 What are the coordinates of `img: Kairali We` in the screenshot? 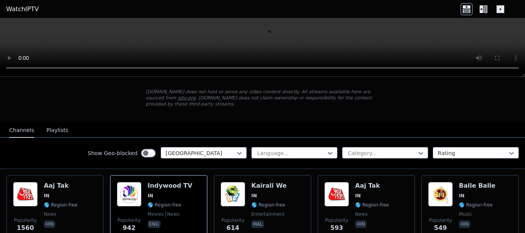 It's located at (233, 195).